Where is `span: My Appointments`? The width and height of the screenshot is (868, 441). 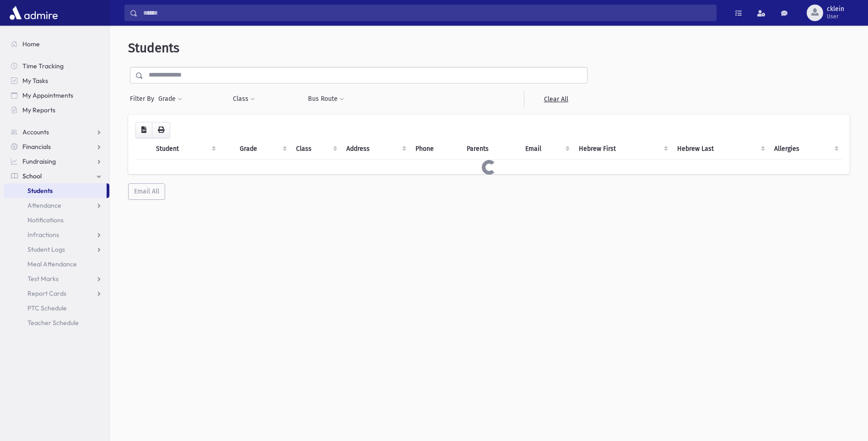
span: My Appointments is located at coordinates (47, 95).